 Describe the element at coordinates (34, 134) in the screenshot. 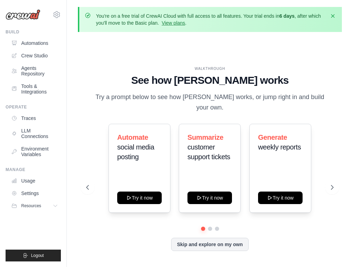

I see `a: LLM Connections` at that location.